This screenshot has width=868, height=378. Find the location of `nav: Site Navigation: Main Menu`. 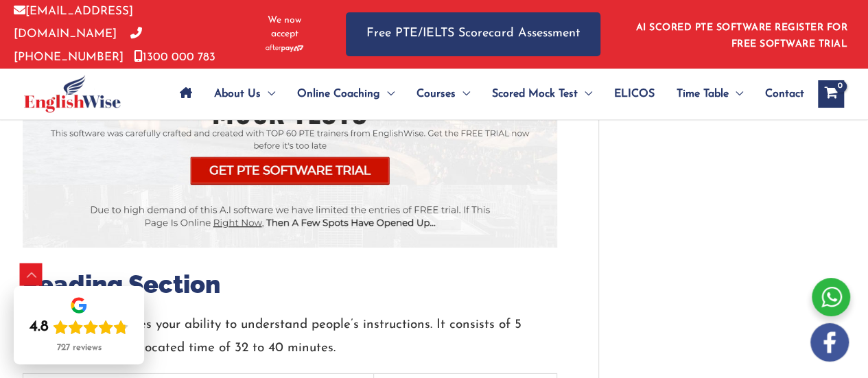

nav: Site Navigation: Main Menu is located at coordinates (487, 94).